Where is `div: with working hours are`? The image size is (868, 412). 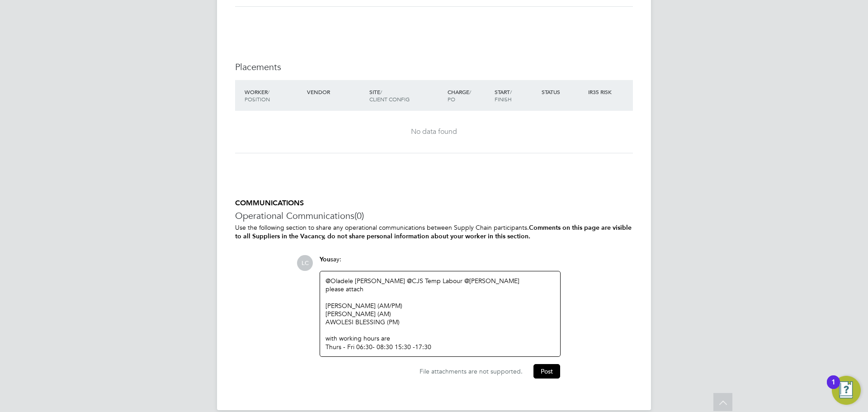
div: with working hours are is located at coordinates (440, 338).